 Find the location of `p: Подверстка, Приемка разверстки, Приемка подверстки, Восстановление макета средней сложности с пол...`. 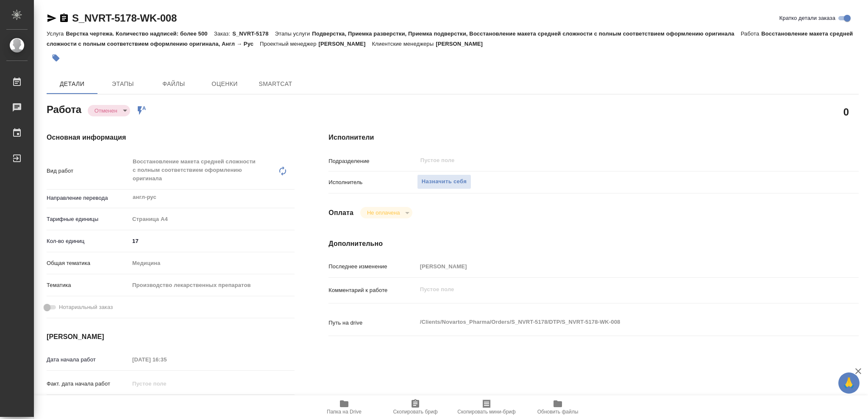

p: Подверстка, Приемка разверстки, Приемка подверстки, Восстановление макета средней сложности с пол... is located at coordinates (526, 33).